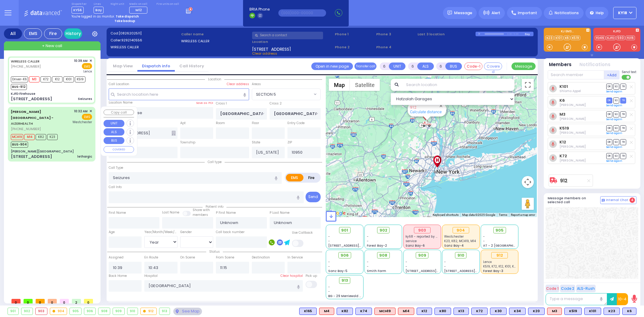 This screenshot has height=317, width=644. I want to click on div: Bay, so click(529, 34).